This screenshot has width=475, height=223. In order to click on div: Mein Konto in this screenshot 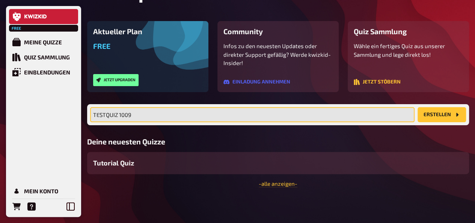, I will do `click(41, 191)`.